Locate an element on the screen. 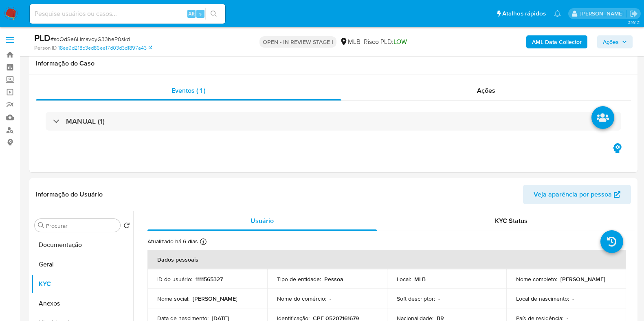 Image resolution: width=644 pixels, height=321 pixels. button: Geral is located at coordinates (82, 265).